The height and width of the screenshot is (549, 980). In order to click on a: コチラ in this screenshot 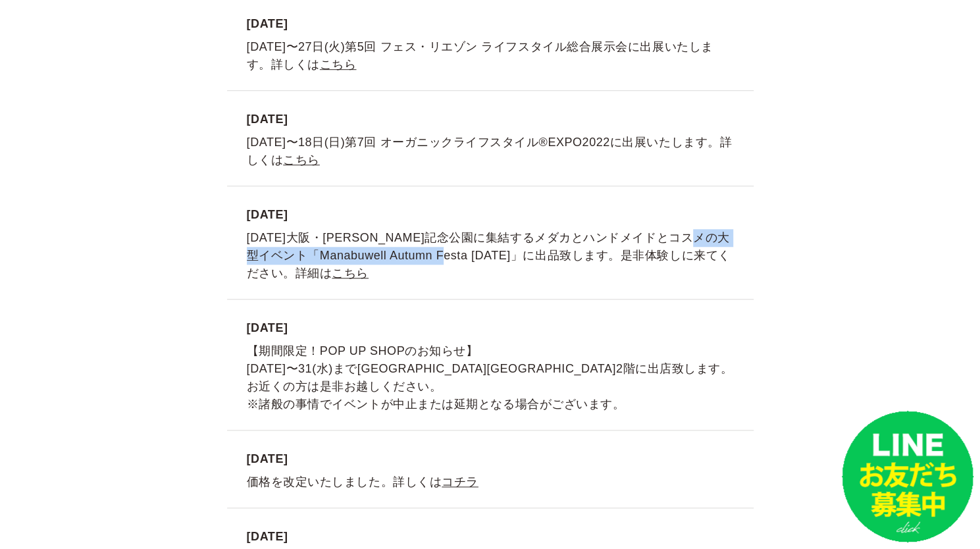, I will do `click(460, 482)`.